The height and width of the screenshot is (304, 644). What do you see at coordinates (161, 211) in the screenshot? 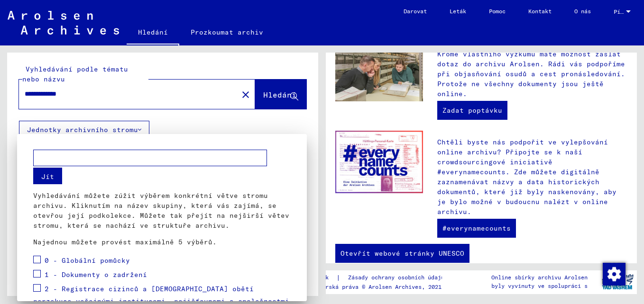
I see `p: Vyhledávání můžete zúžit výběrem konkrétní větve stromu archivu. Kliknutím na název skupiny, kter...` at bounding box center [161, 211].